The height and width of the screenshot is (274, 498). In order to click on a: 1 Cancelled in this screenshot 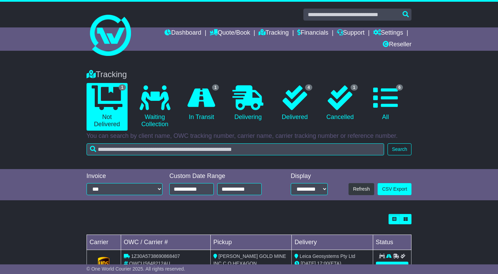, I will do `click(340, 103)`.